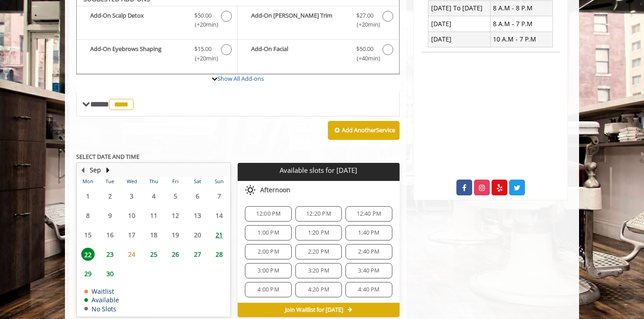  Describe the element at coordinates (176, 254) in the screenshot. I see `span: 26` at that location.